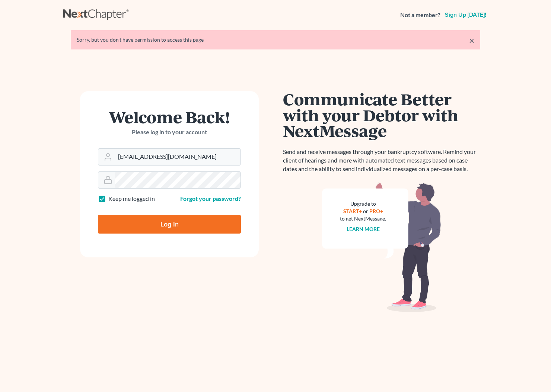  Describe the element at coordinates (376, 211) in the screenshot. I see `a: PRO+` at that location.